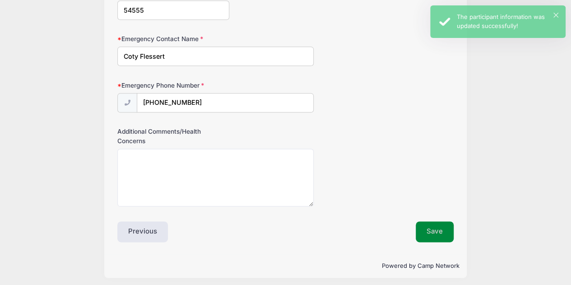  I want to click on input: (xxx) xxx-xxxx, so click(225, 102).